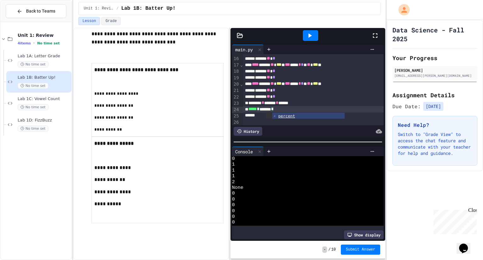 This screenshot has width=483, height=260. What do you see at coordinates (24, 43) in the screenshot?
I see `span: 4 items` at bounding box center [24, 43].